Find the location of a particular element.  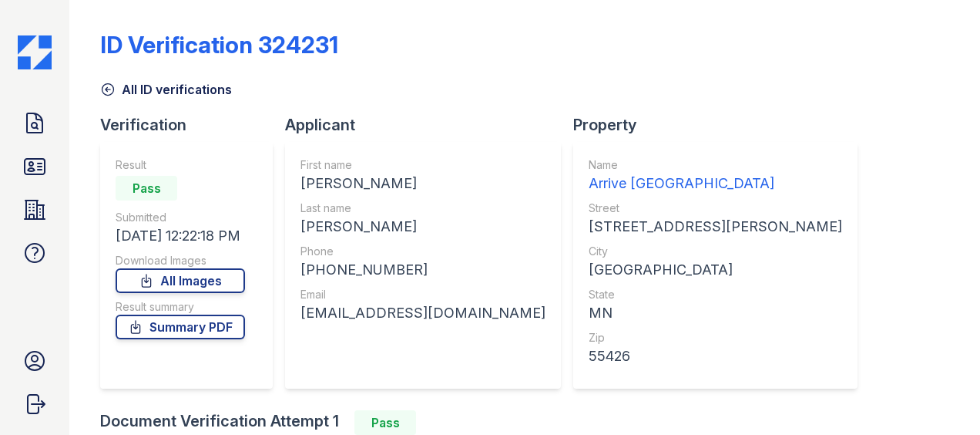

div: 55426 is located at coordinates (715, 356).